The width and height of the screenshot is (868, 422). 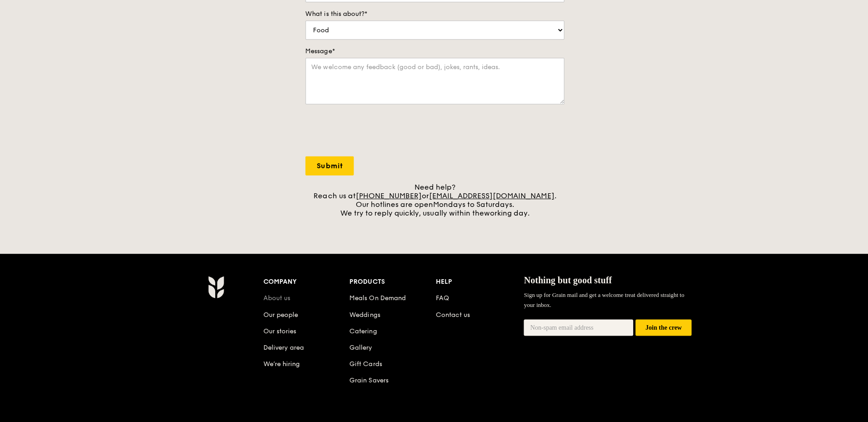 I want to click on a: Our people, so click(x=280, y=314).